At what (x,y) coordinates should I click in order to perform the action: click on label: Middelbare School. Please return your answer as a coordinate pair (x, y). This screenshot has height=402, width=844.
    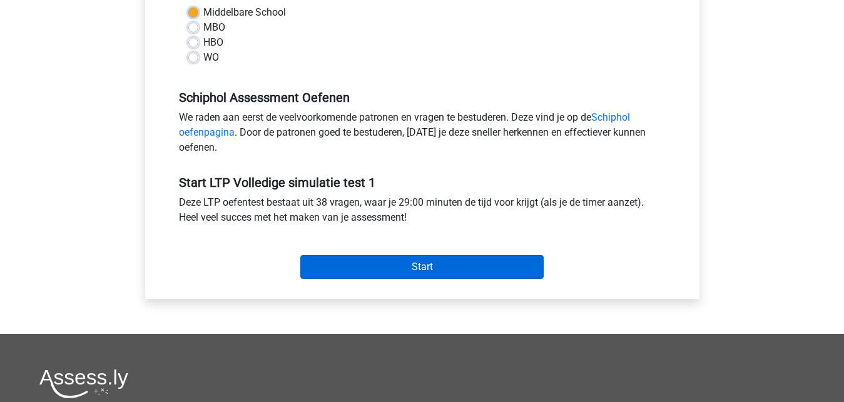
    Looking at the image, I should click on (245, 13).